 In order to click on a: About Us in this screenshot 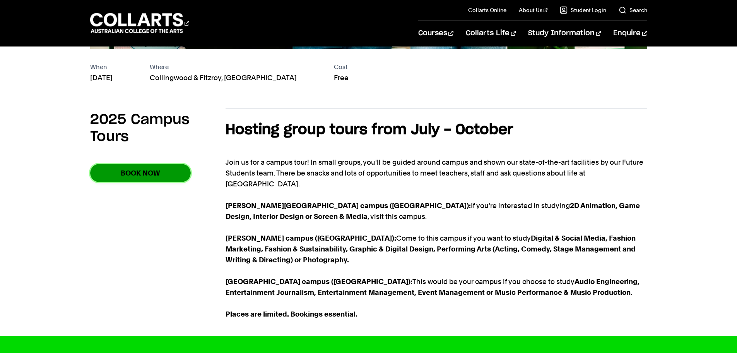, I will do `click(533, 10)`.